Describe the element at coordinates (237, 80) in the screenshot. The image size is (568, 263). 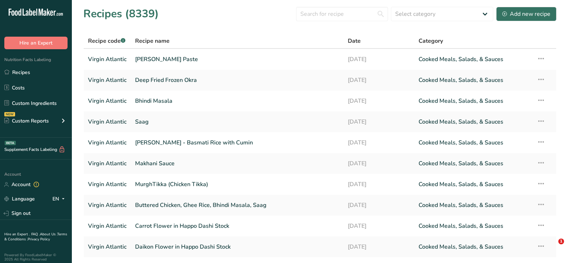
I see `a: Deep Fried Frozen Okra` at that location.